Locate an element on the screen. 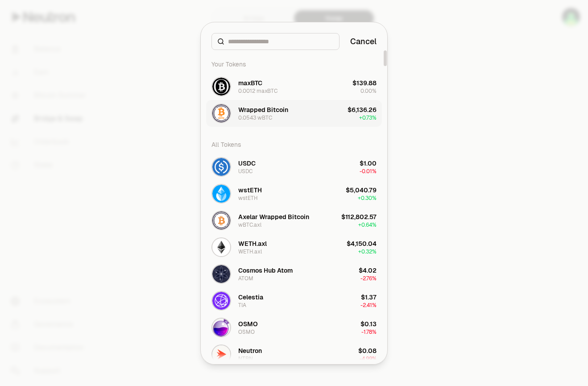  button: Cancel is located at coordinates (363, 42).